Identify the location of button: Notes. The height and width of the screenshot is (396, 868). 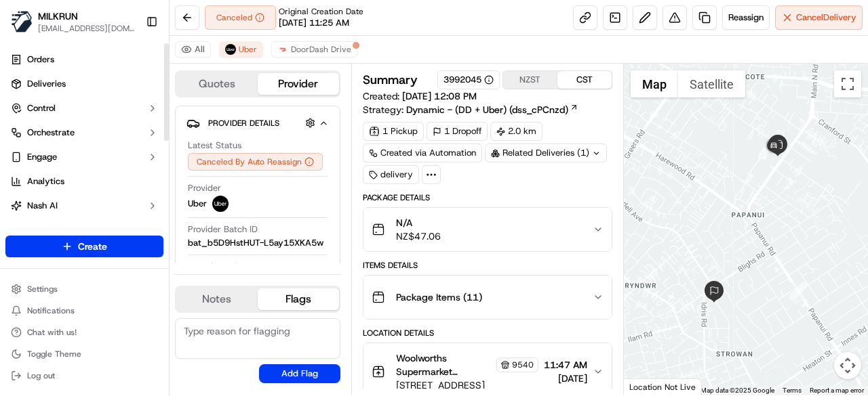
(217, 300).